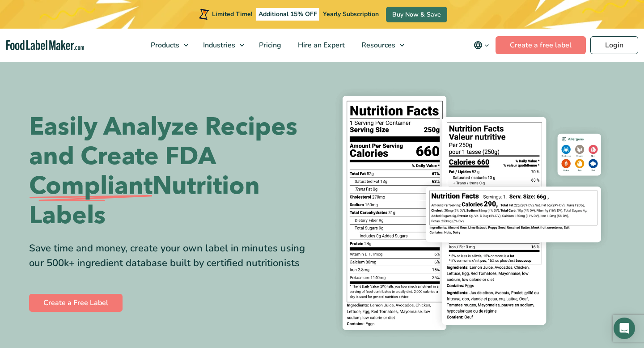 The height and width of the screenshot is (348, 644). Describe the element at coordinates (91, 186) in the screenshot. I see `span: Compliant` at that location.